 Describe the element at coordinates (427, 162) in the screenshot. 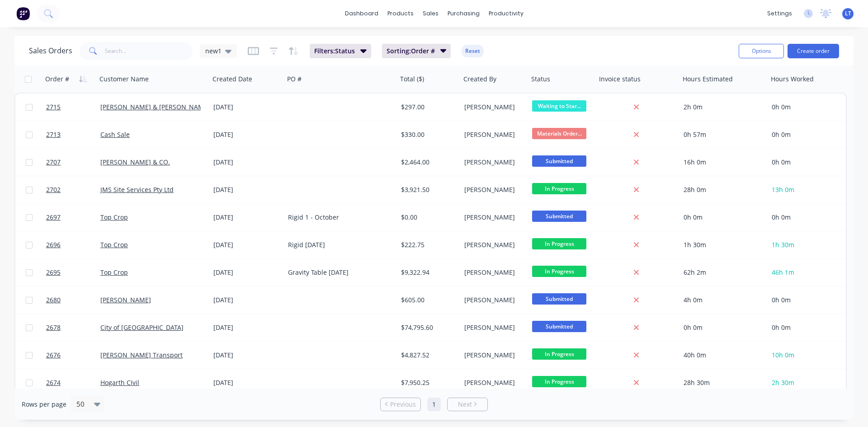

I see `div: $2,464.00` at that location.